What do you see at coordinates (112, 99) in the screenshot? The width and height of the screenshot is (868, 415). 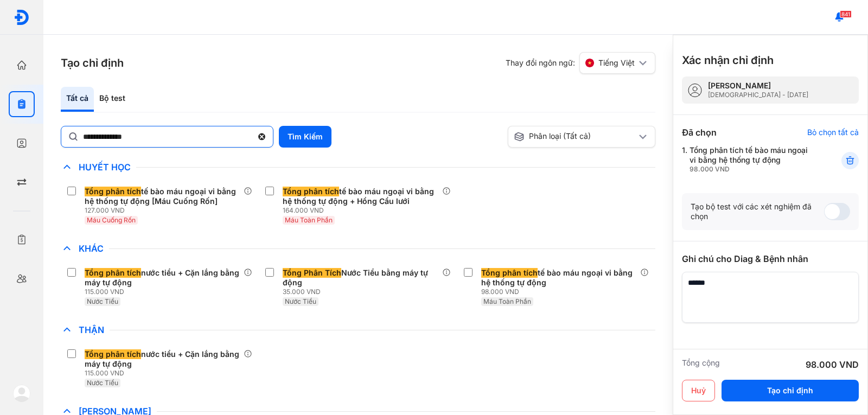 I see `div: Bộ test` at bounding box center [112, 99].